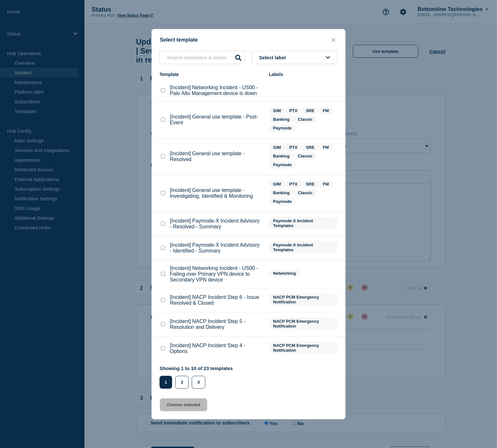 The height and width of the screenshot is (448, 497). What do you see at coordinates (216, 300) in the screenshot?
I see `p: [Incident] NACP Incident Step 6 - Issue Resolved & Closed` at bounding box center [216, 300].